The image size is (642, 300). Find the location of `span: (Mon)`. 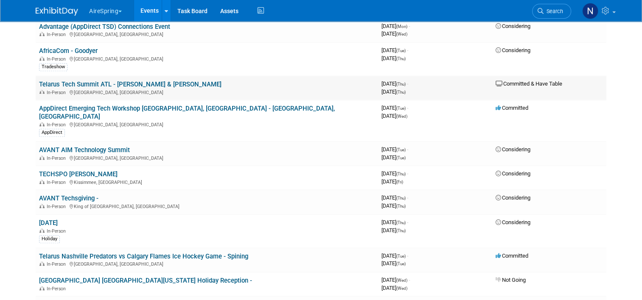

span: (Mon) is located at coordinates (402, 26).